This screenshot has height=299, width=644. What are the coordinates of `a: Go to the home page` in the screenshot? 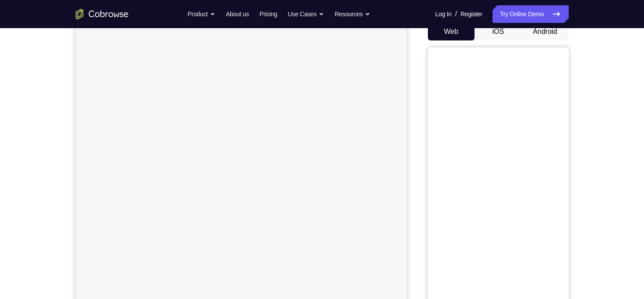 It's located at (102, 14).